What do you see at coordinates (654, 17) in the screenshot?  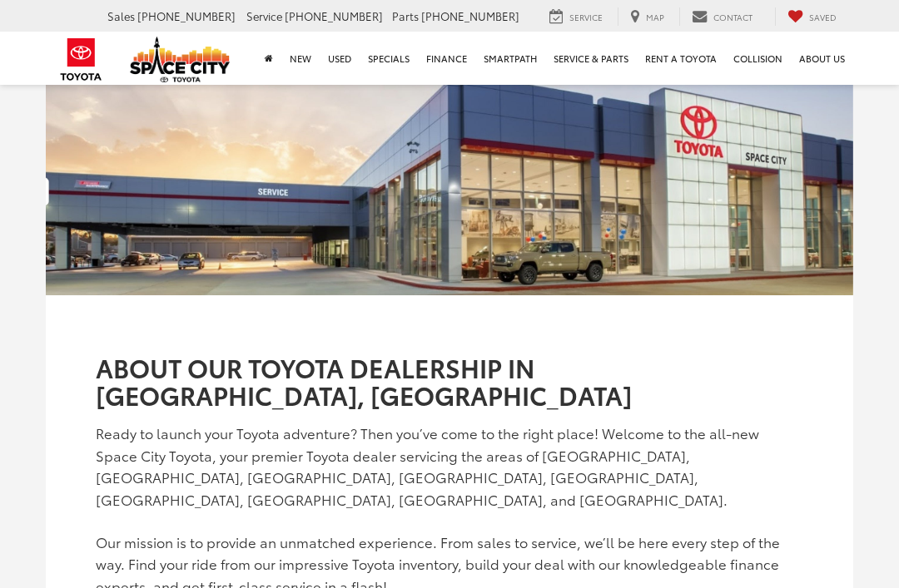 I see `span: Map` at bounding box center [654, 17].